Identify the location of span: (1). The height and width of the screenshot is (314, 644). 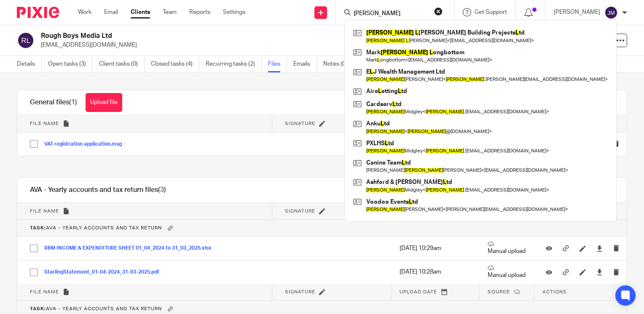
(73, 102).